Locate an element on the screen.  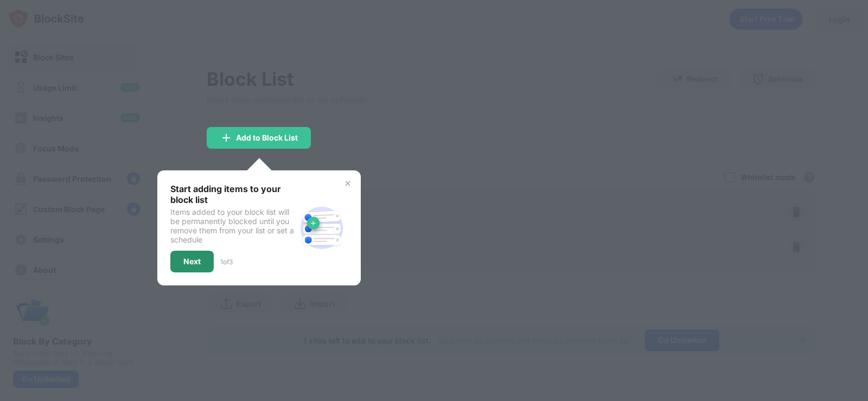
div: Start adding items to your block list is located at coordinates (233, 194).